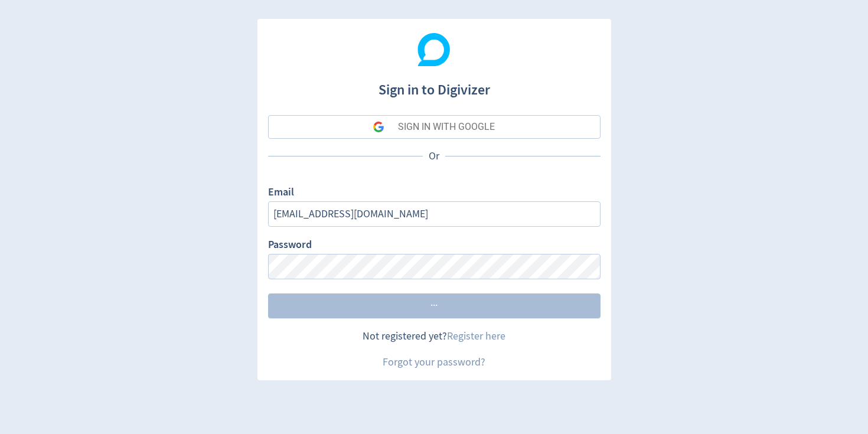 The height and width of the screenshot is (434, 868). Describe the element at coordinates (434, 156) in the screenshot. I see `p: Or` at that location.